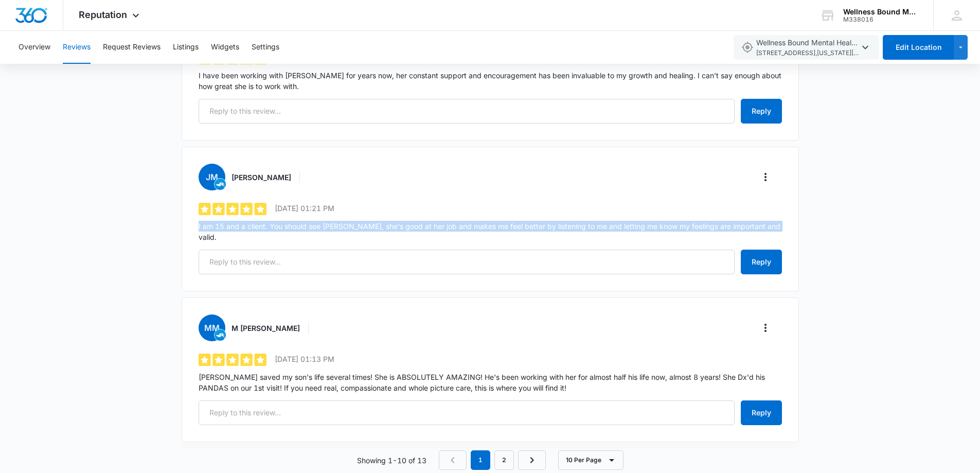  Describe the element at coordinates (77, 47) in the screenshot. I see `button: Reviews` at that location.